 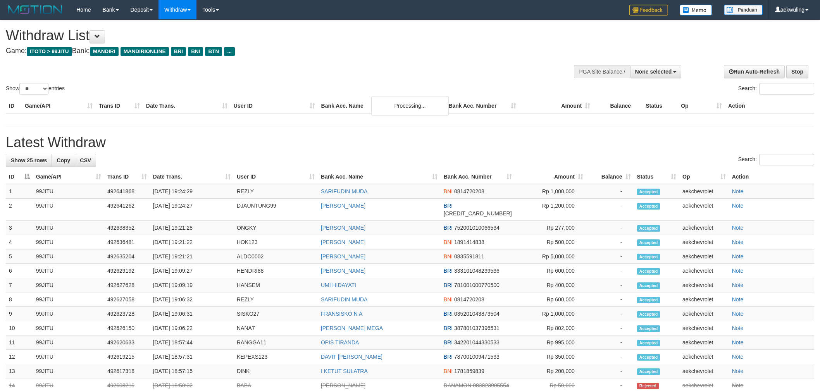 I want to click on button: None selected, so click(x=656, y=72).